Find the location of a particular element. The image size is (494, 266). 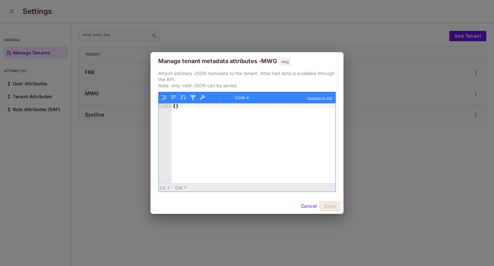

button: Repair JSON: fix quotes and escape characters, remove comments and JSONP notation, turn JavaScrip... is located at coordinates (203, 97).